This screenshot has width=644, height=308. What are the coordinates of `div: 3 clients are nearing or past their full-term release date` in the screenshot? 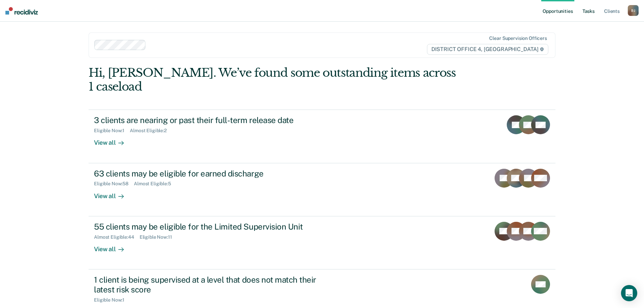 It's located at (213, 120).